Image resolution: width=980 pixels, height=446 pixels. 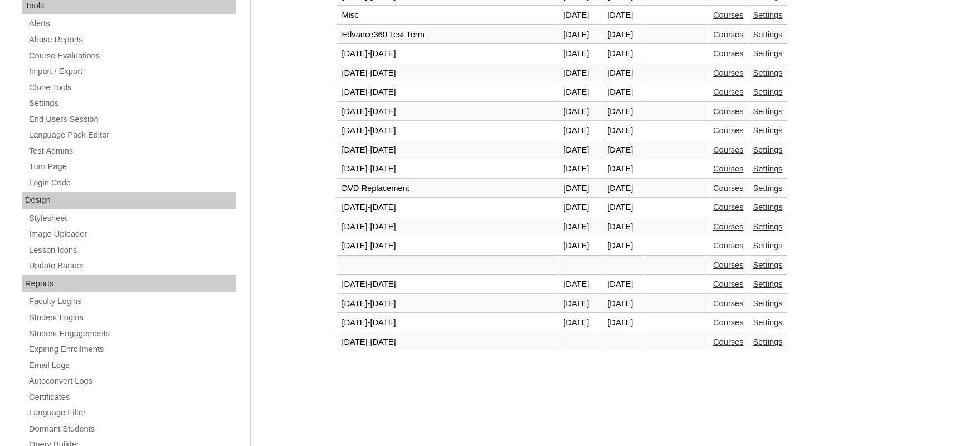 What do you see at coordinates (132, 135) in the screenshot?
I see `a: Language Pack Editor` at bounding box center [132, 135].